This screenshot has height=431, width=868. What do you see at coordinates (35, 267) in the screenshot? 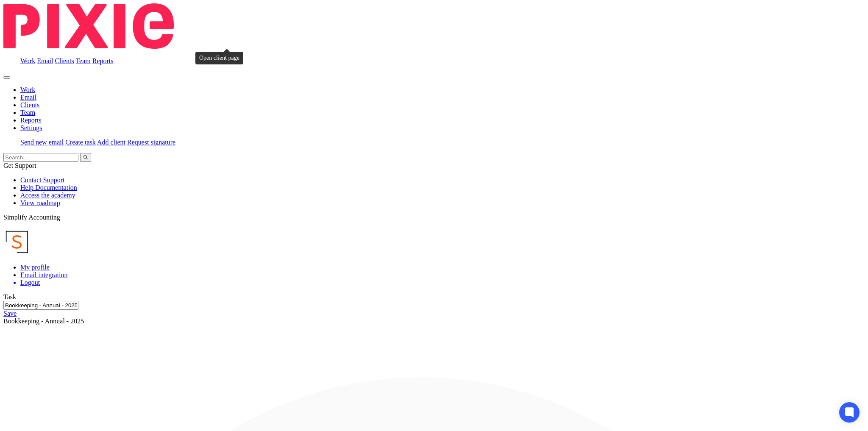
I see `span: My profile` at bounding box center [35, 267].